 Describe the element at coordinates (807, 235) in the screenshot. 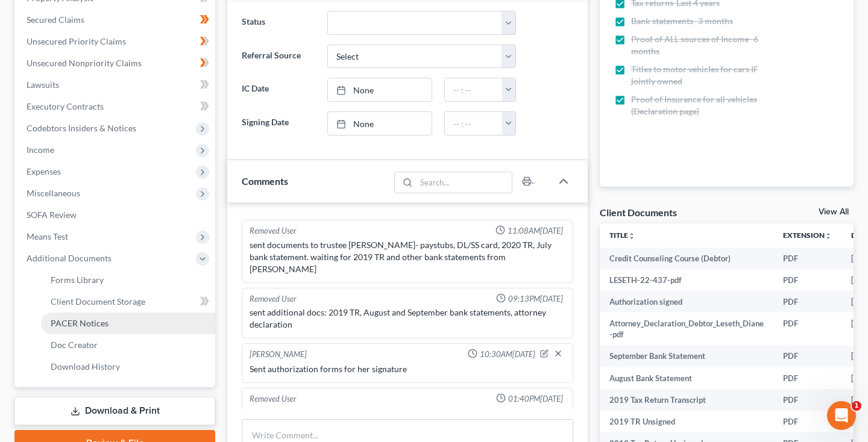

I see `a: Extensionunfold_more` at that location.